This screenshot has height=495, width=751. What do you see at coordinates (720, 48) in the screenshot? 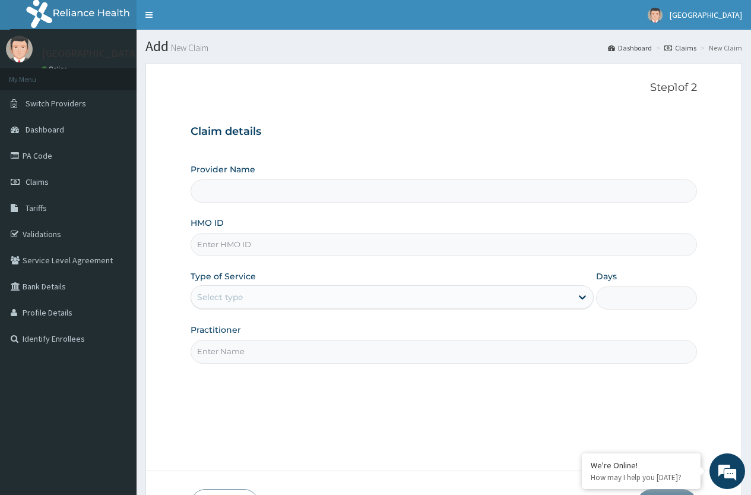
I see `li: New Claim` at bounding box center [720, 48].